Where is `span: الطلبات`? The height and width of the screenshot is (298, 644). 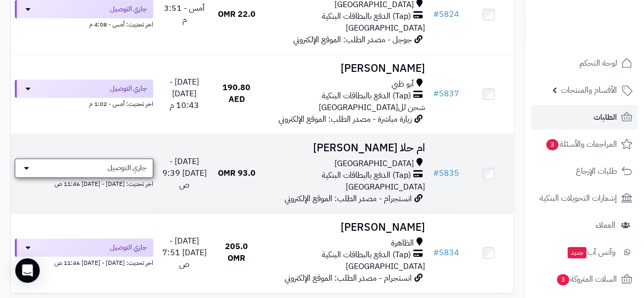
span: الطلبات is located at coordinates (606, 117).